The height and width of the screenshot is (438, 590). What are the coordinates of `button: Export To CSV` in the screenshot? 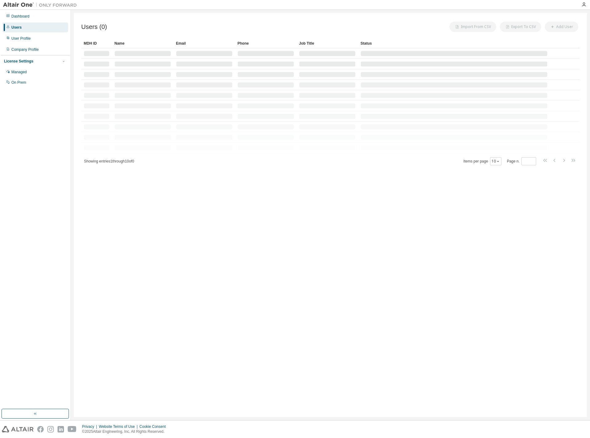 It's located at (521, 27).